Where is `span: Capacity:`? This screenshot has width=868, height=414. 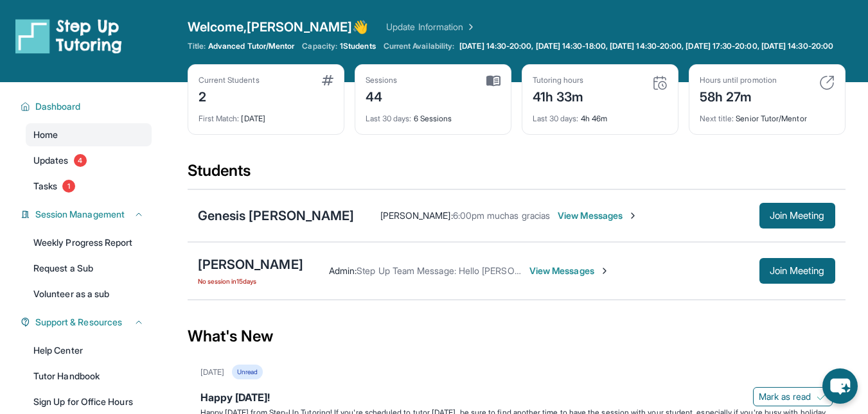 span: Capacity: is located at coordinates (319, 47).